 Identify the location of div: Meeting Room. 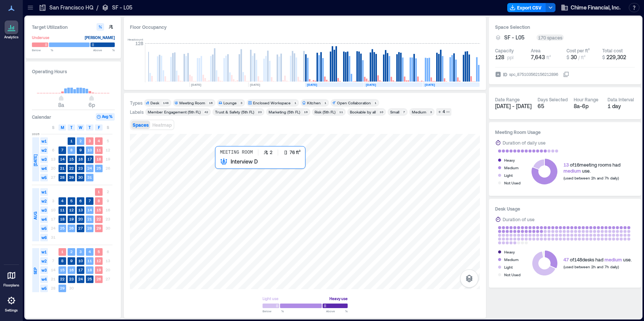
(192, 103).